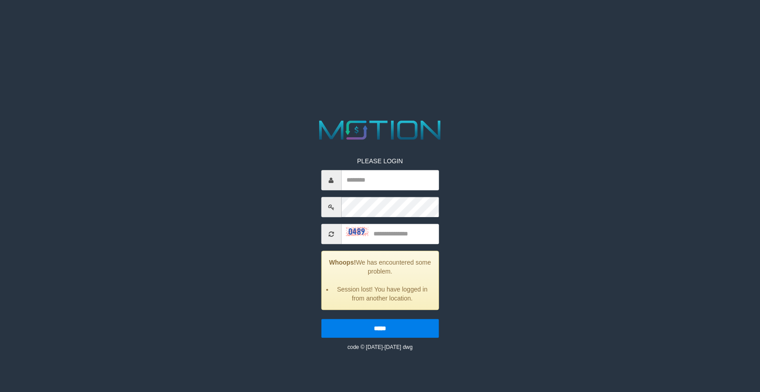 The height and width of the screenshot is (392, 760). Describe the element at coordinates (380, 130) in the screenshot. I see `img: MOTION_logo.png` at that location.